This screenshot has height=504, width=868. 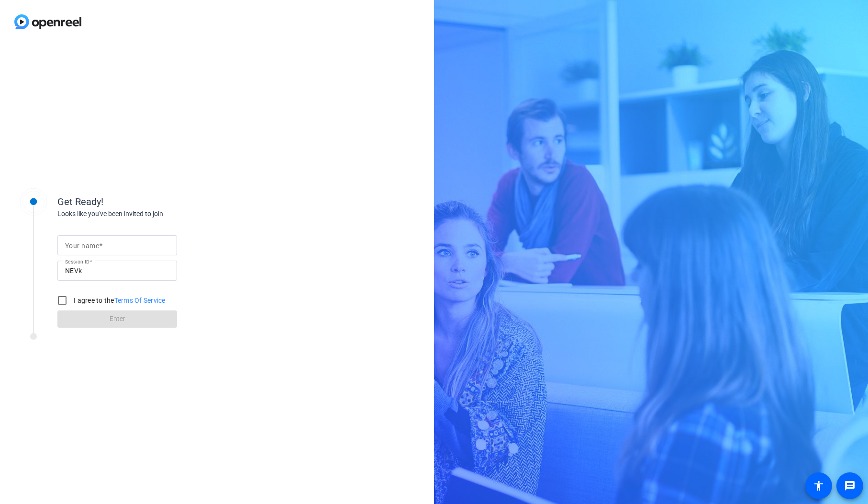 What do you see at coordinates (77, 262) in the screenshot?
I see `mat-label: Session ID` at bounding box center [77, 262].